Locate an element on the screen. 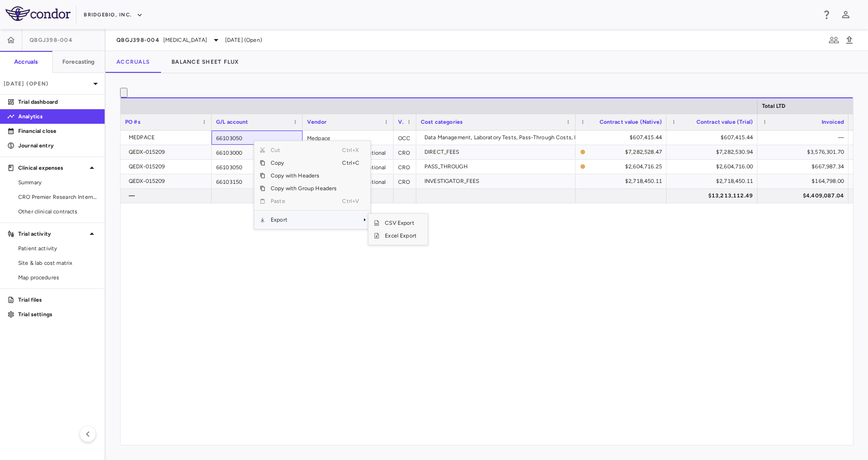 The width and height of the screenshot is (868, 460). div: 66103150 is located at coordinates (257, 181).